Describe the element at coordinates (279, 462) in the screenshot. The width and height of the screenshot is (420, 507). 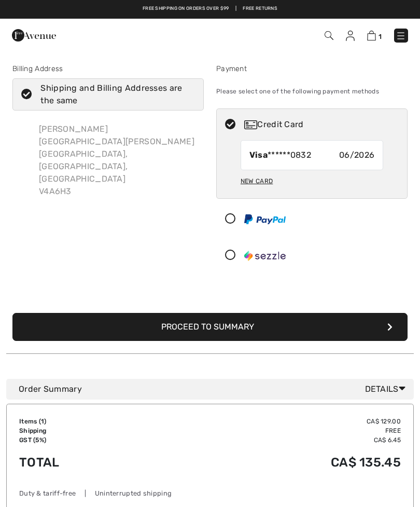
I see `td: CA$ 135.45` at that location.